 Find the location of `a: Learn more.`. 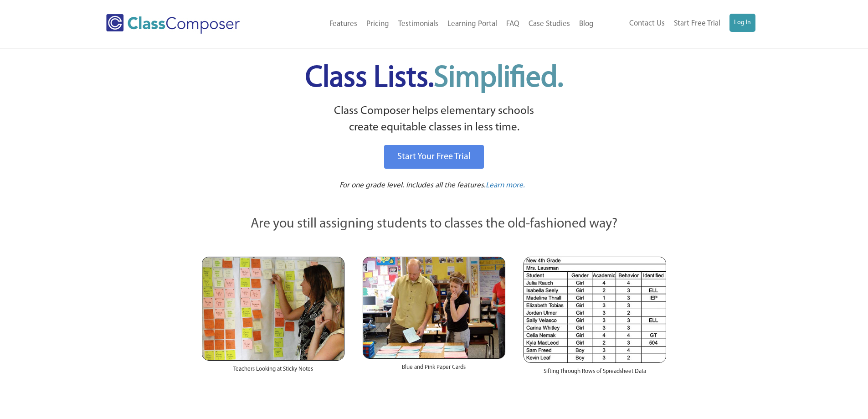

a: Learn more. is located at coordinates (506, 186).